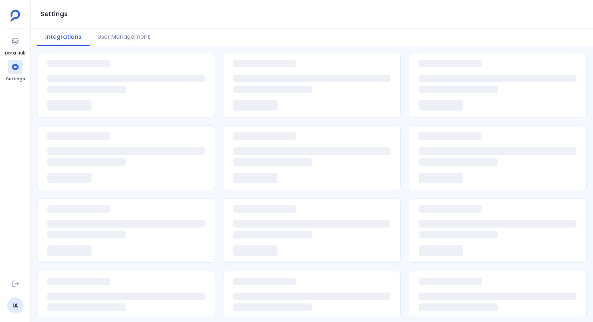 The height and width of the screenshot is (322, 593). What do you see at coordinates (15, 16) in the screenshot?
I see `img: petavue logo` at bounding box center [15, 16].